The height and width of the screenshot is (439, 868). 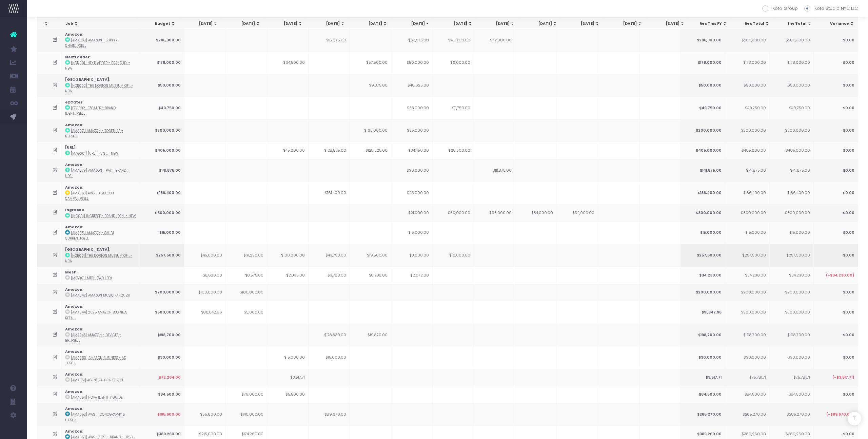 I want to click on td: $11,750.00, so click(x=453, y=108).